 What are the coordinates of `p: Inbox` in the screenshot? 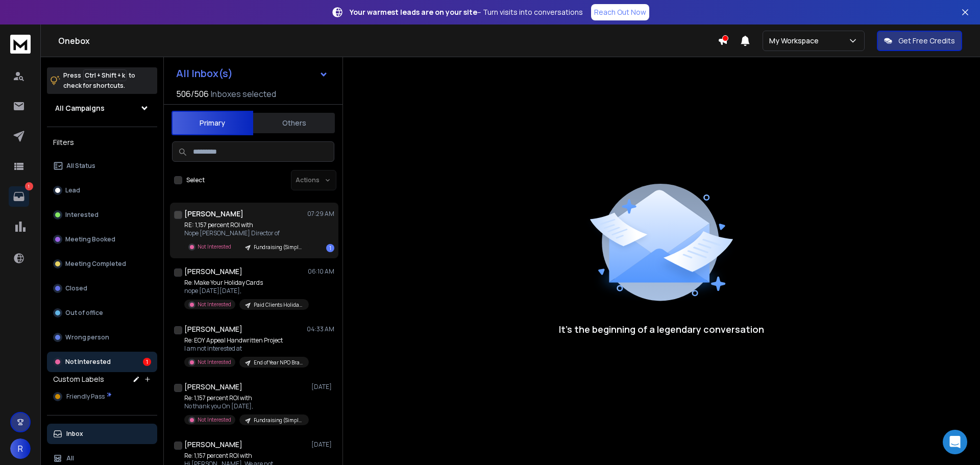 It's located at (75, 434).